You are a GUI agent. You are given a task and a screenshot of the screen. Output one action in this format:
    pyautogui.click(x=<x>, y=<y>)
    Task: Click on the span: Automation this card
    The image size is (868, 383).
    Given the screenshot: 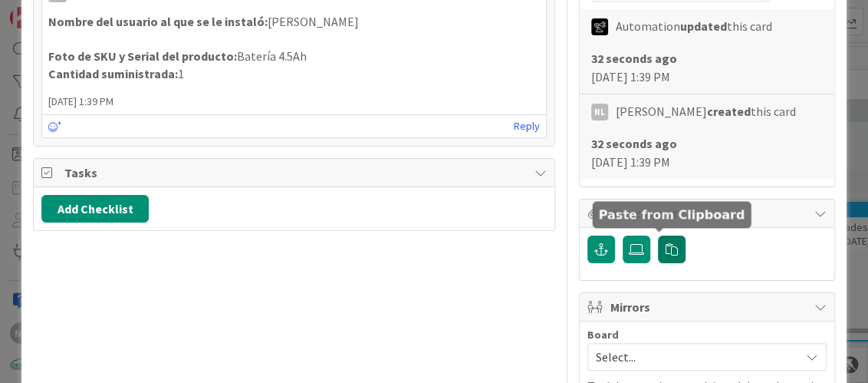 What is the action you would take?
    pyautogui.click(x=694, y=26)
    